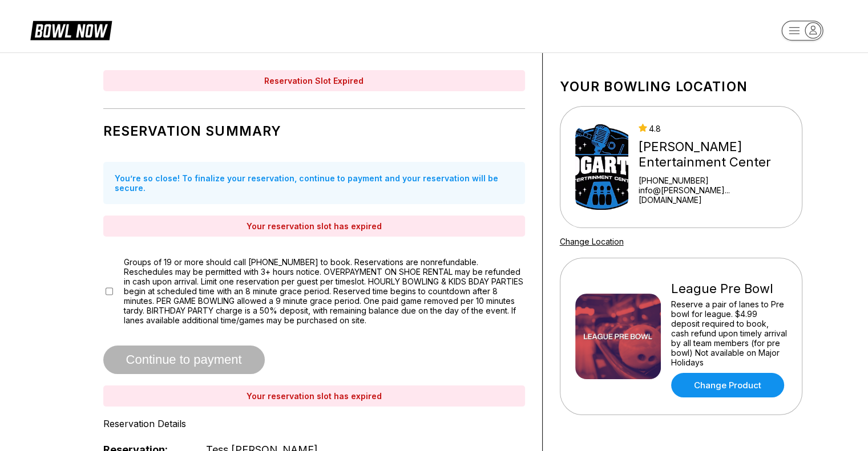  I want to click on div: League Pre Bowl, so click(729, 289).